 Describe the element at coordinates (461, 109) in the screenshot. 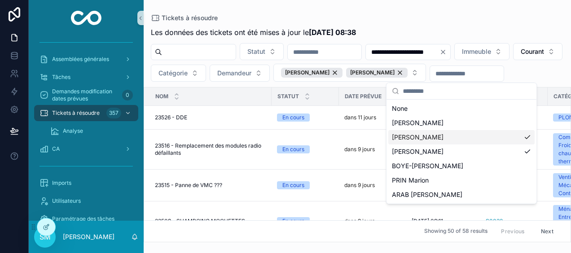

I see `div: None` at that location.